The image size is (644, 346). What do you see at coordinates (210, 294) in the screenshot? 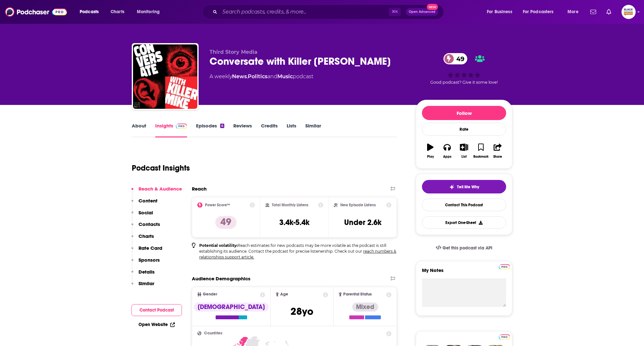
I see `span: Gender` at bounding box center [210, 294].